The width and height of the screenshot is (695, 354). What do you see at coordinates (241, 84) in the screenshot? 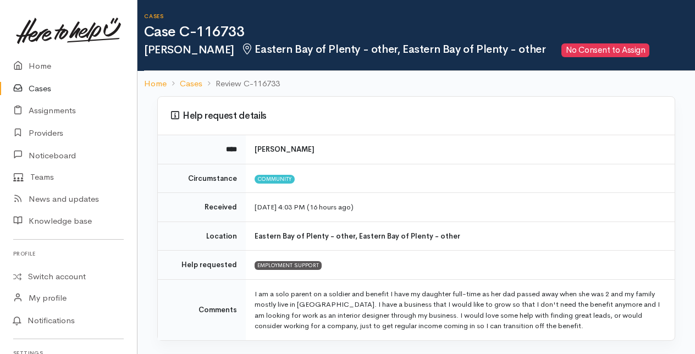
I see `li: Review C-116733` at bounding box center [241, 84].